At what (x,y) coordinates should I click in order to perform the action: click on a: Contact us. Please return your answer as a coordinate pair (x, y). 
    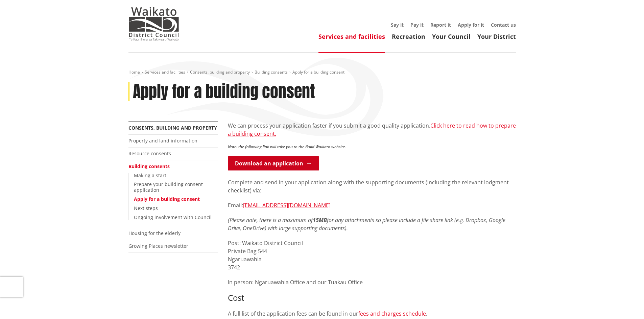
    Looking at the image, I should click on (504, 25).